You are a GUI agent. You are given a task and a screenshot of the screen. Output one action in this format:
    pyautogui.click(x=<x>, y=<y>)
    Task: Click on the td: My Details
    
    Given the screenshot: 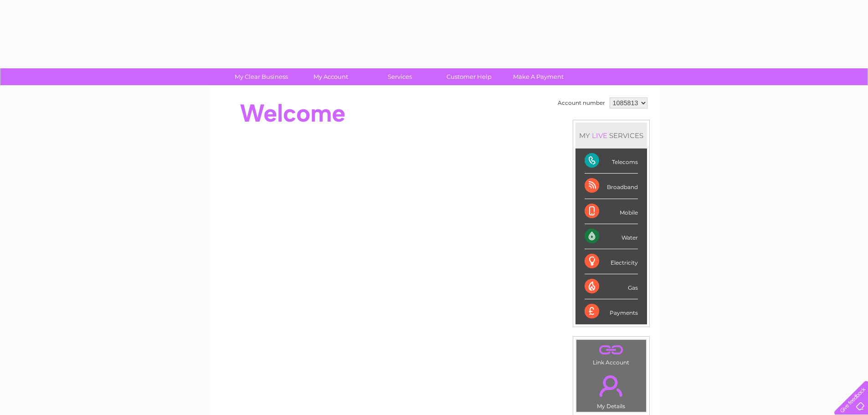 What is the action you would take?
    pyautogui.click(x=611, y=390)
    